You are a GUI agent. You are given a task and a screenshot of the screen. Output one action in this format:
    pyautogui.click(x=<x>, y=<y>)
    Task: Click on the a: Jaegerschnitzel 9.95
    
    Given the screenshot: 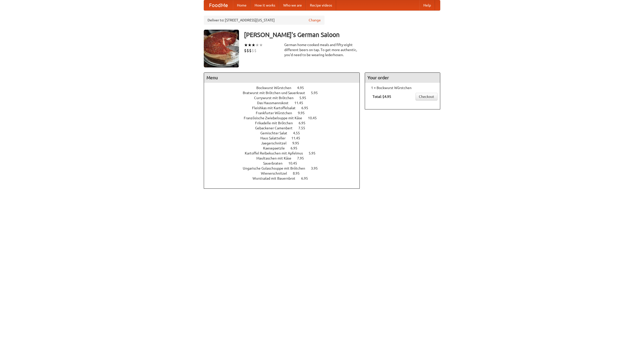 What is the action you would take?
    pyautogui.click(x=285, y=143)
    